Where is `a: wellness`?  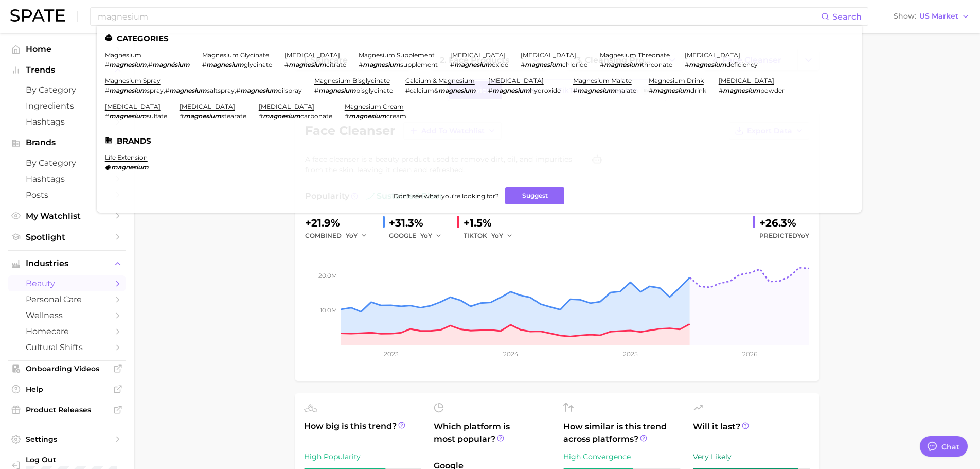 a: wellness is located at coordinates (67, 315).